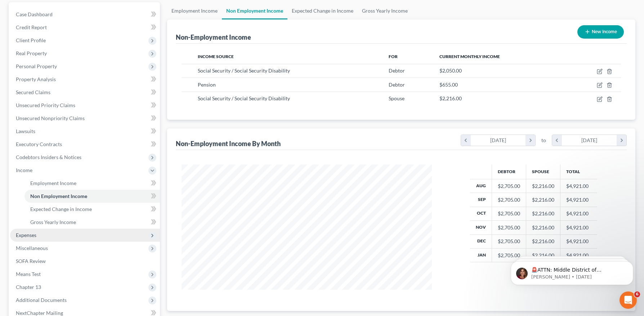  What do you see at coordinates (85, 27) in the screenshot?
I see `a: Credit Report` at bounding box center [85, 27].